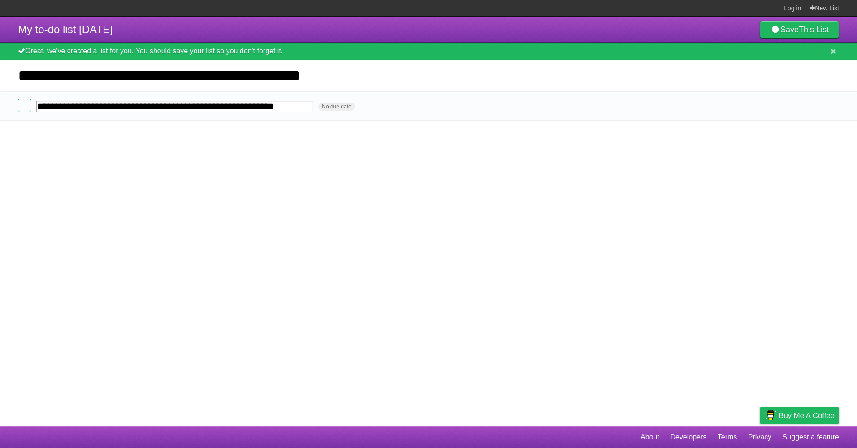 The width and height of the screenshot is (857, 448). Describe the element at coordinates (760, 438) in the screenshot. I see `a: Privacy` at that location.